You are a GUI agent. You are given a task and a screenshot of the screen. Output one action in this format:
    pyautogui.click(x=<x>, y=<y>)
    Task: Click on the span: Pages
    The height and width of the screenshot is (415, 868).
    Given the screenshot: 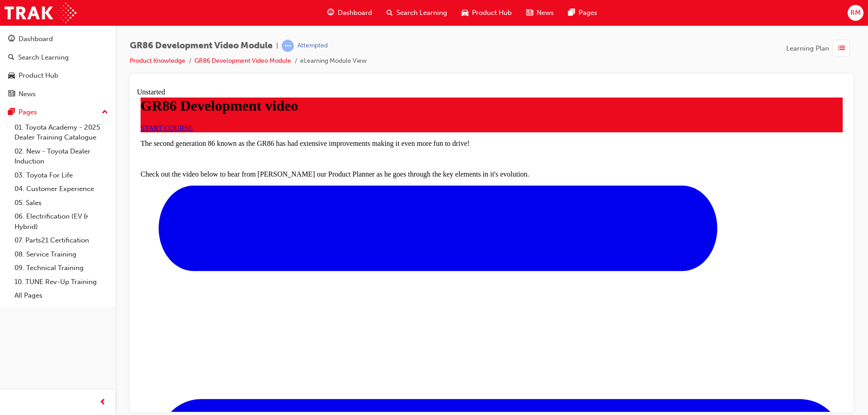 What is the action you would take?
    pyautogui.click(x=588, y=12)
    